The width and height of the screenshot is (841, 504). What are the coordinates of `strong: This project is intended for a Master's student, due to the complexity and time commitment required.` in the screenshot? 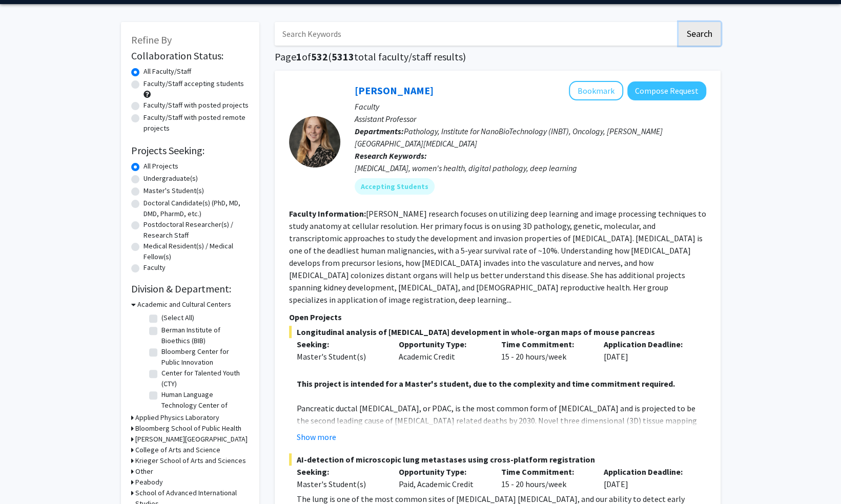 It's located at (486, 384).